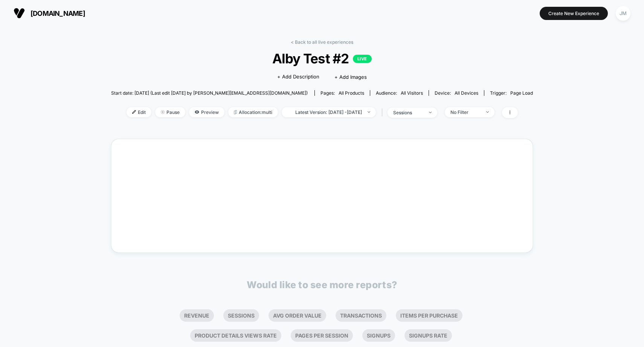  What do you see at coordinates (511, 93) in the screenshot?
I see `div: Trigger:` at bounding box center [511, 93].